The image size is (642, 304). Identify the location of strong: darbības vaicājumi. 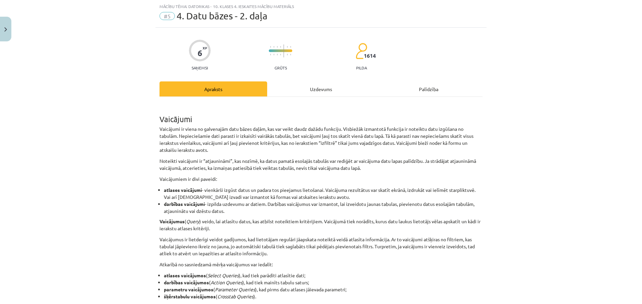
(184, 204).